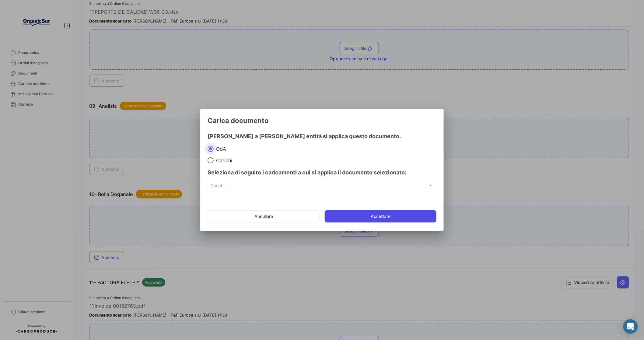  I want to click on span: OdA, so click(220, 149).